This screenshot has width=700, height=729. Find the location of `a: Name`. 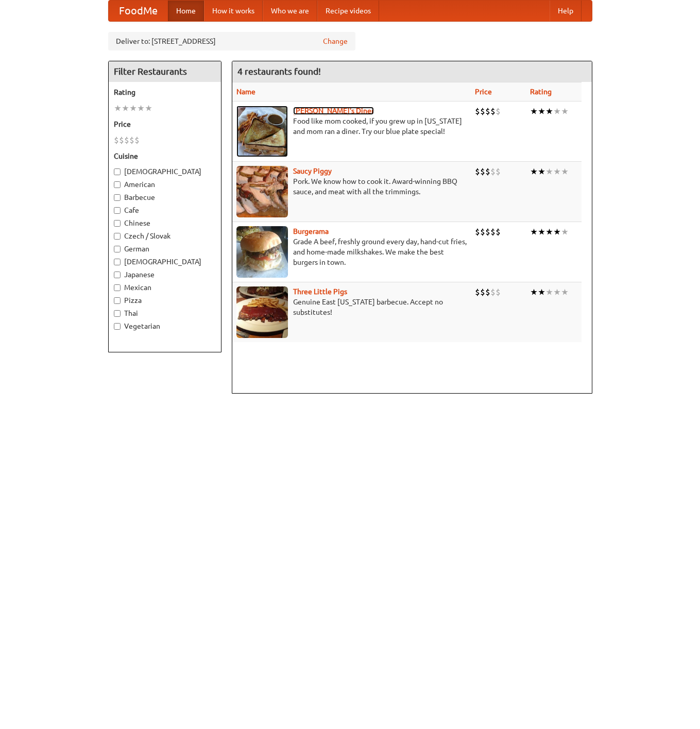

a: Name is located at coordinates (245, 92).